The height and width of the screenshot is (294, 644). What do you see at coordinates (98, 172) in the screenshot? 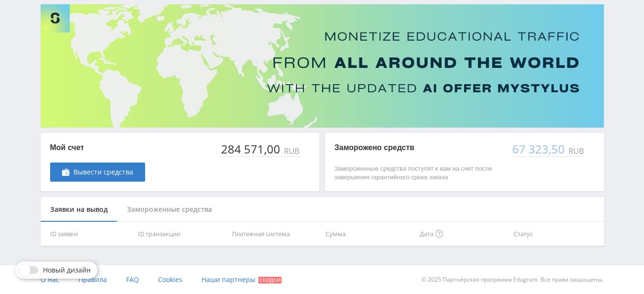
I see `a: Вывести средства` at bounding box center [98, 172].